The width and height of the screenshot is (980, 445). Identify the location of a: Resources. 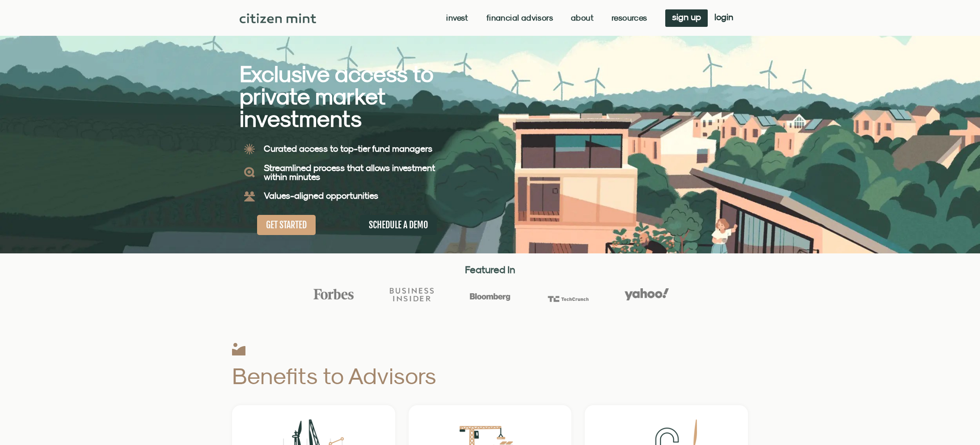
(630, 18).